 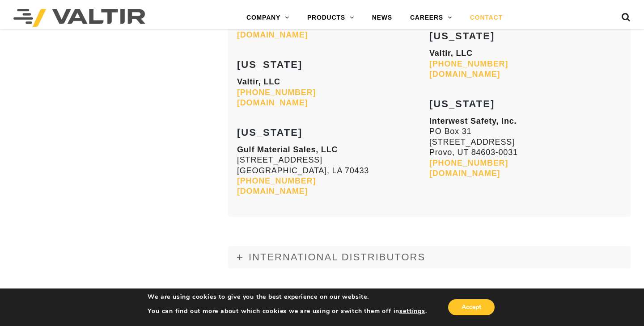 What do you see at coordinates (287, 297) in the screenshot?
I see `p: We are using cookies to give you the best experience on our website.` at bounding box center [287, 297].